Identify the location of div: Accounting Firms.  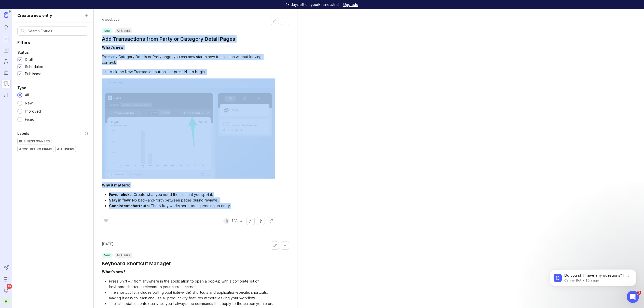
(36, 149).